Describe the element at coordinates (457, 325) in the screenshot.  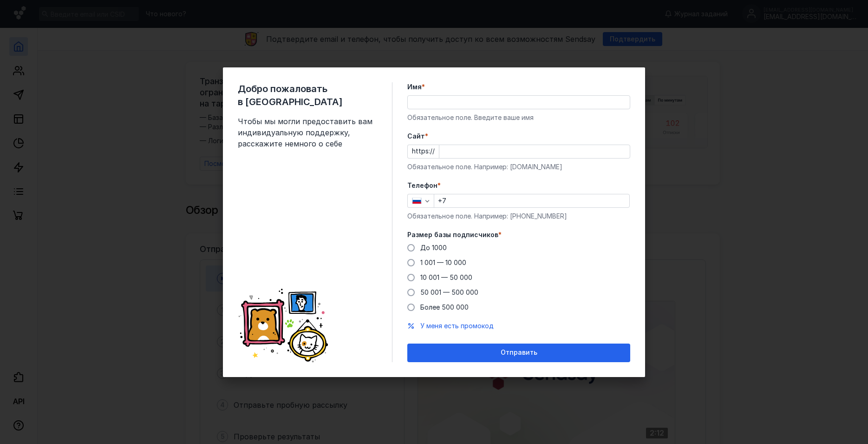
I see `span: У меня есть промокод` at that location.